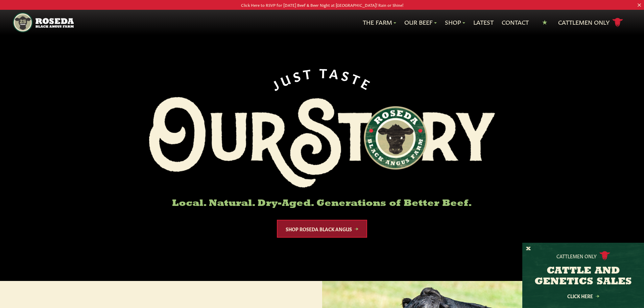 The height and width of the screenshot is (308, 644). Describe the element at coordinates (322, 204) in the screenshot. I see `h6: Local. Natural. Dry-Aged. Generations of Better Beef.` at that location.